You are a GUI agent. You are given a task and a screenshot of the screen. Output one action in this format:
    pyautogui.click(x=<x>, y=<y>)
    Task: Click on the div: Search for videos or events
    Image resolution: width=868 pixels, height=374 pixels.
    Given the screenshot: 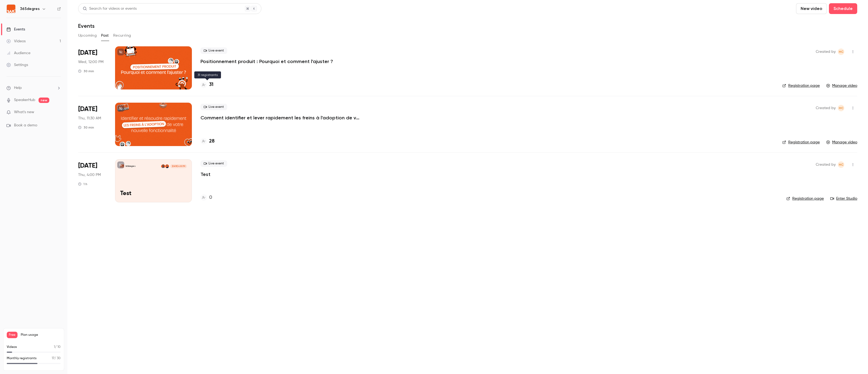 What is the action you would take?
    pyautogui.click(x=110, y=8)
    